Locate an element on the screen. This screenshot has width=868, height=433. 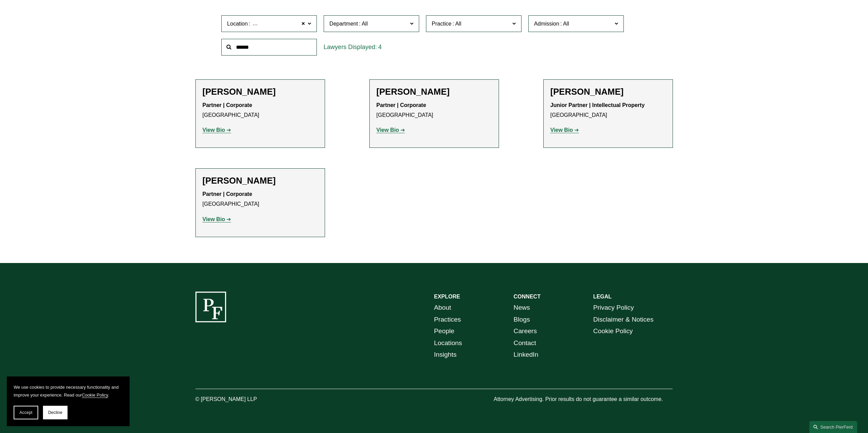
a: People is located at coordinates (445, 331).